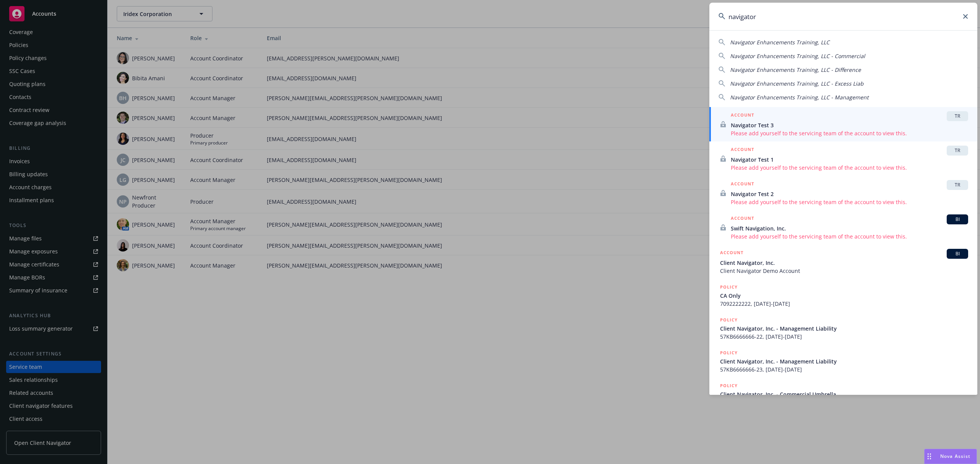 This screenshot has height=464, width=980. I want to click on span: Navigator Enhancements Training, LLC - Commercial, so click(797, 56).